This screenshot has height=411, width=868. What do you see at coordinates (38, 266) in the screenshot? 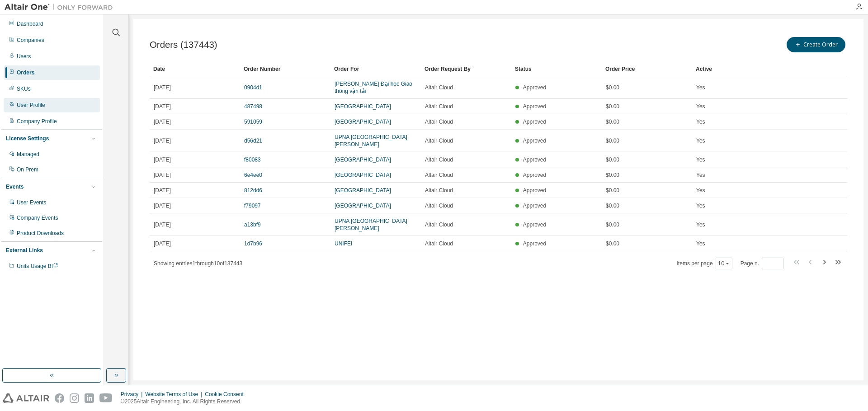
I see `span: Units Usage BI` at bounding box center [38, 266].